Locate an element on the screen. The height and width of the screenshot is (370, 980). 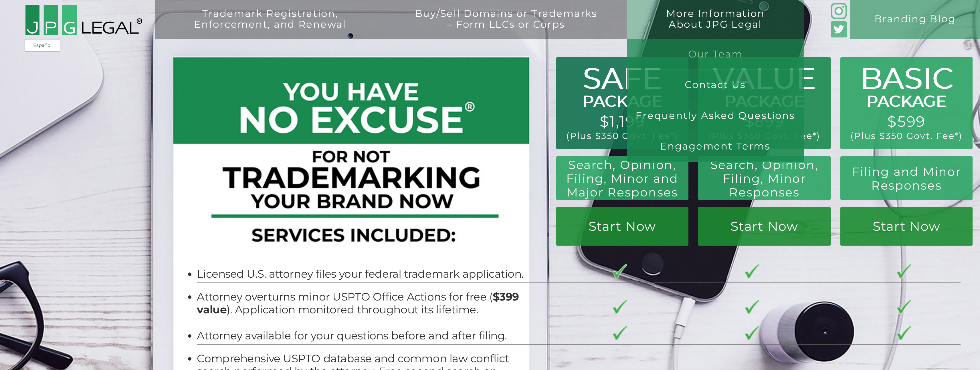
img: Twitter_Social_Icon_Rounded_Square_Color-mid-green3-90.png is located at coordinates (839, 29).